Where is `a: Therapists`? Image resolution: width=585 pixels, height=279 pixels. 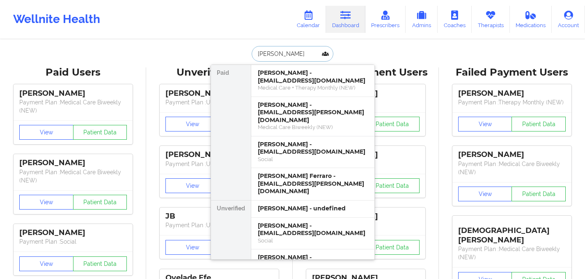
a: Therapists is located at coordinates (490, 19).